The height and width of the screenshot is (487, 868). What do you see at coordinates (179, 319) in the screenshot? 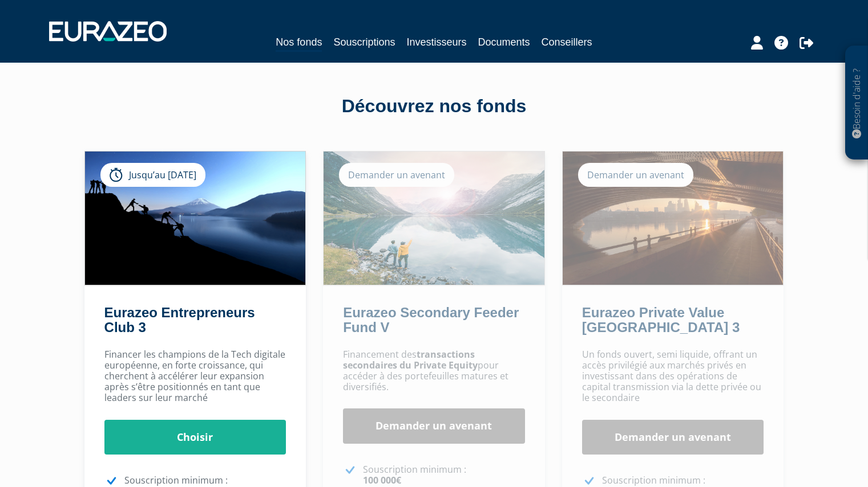
I see `a: Eurazeo Entrepreneurs Club 3` at bounding box center [179, 319].